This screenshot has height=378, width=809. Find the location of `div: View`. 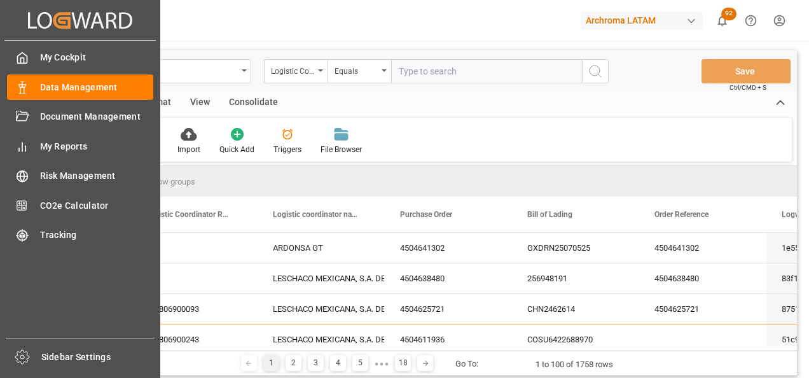

div: View is located at coordinates (200, 103).